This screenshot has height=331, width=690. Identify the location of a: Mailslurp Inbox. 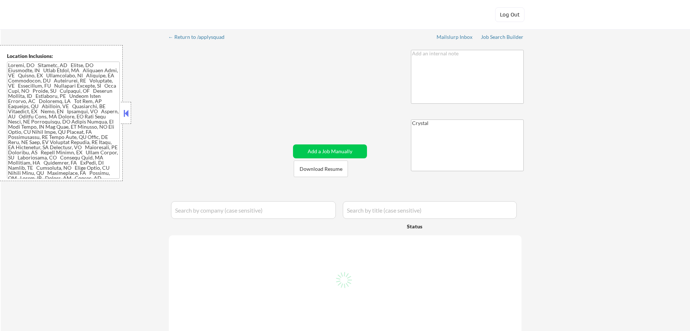
(455, 38).